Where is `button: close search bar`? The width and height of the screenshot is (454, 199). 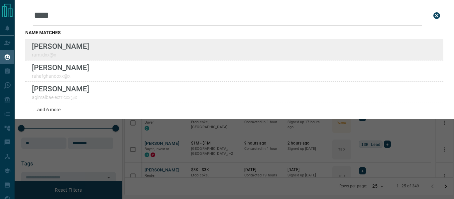
button: close search bar is located at coordinates (437, 16).